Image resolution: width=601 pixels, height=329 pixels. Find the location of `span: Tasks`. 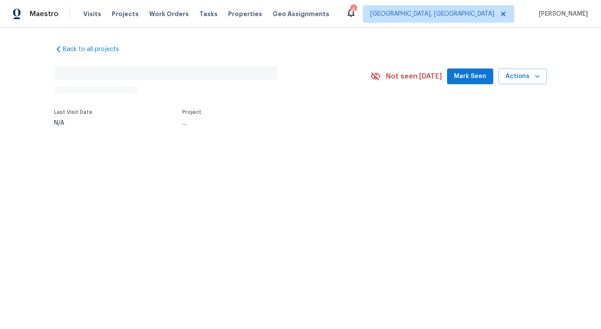

span: Tasks is located at coordinates (208, 14).